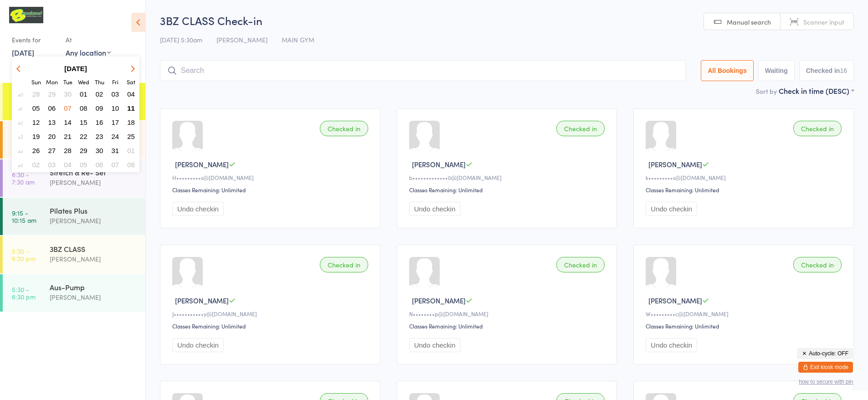 This screenshot has width=868, height=400. I want to click on span: 01, so click(131, 150).